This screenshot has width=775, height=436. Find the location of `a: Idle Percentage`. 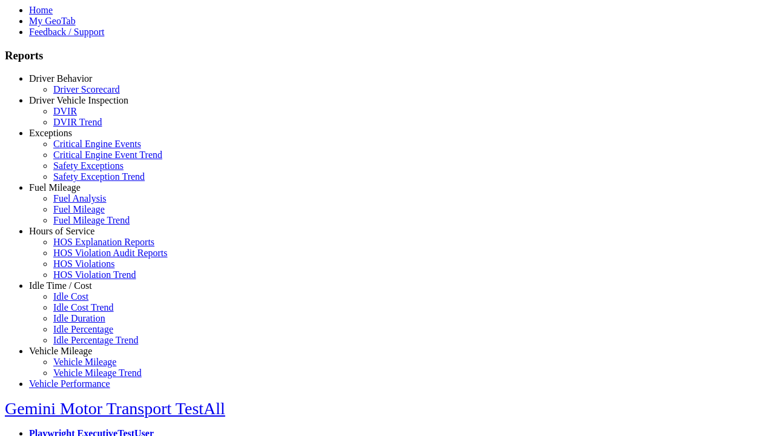

a: Idle Percentage is located at coordinates (83, 329).